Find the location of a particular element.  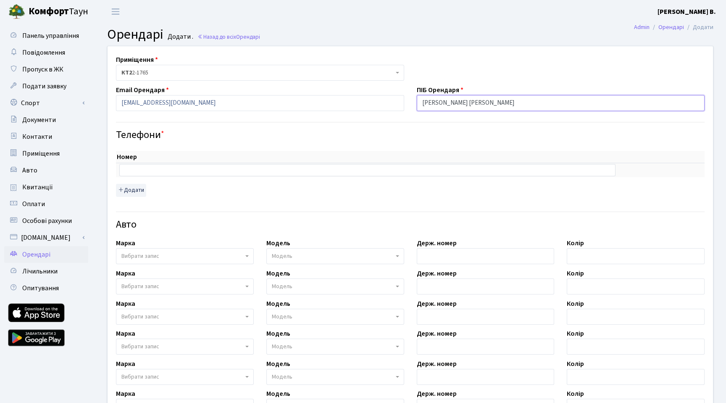

a: Документи is located at coordinates (46, 120).